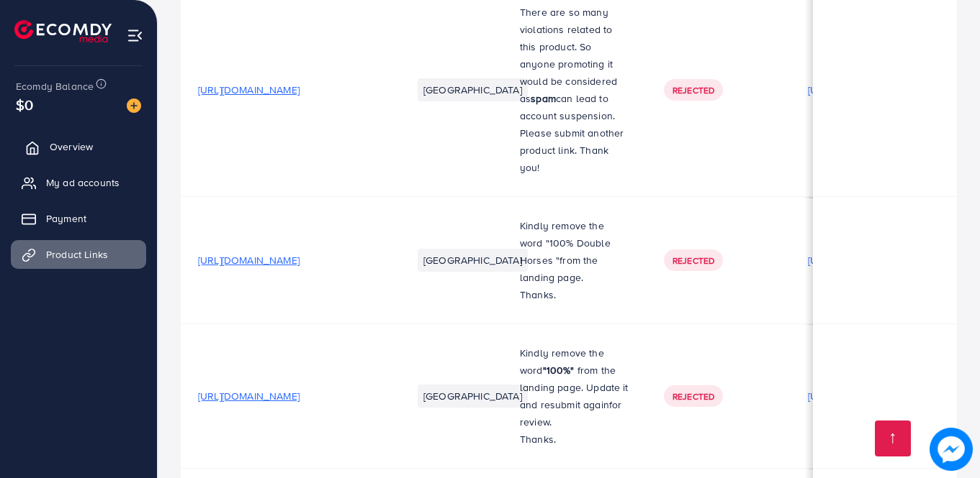 The height and width of the screenshot is (478, 980). Describe the element at coordinates (77, 255) in the screenshot. I see `span: Product Links` at that location.